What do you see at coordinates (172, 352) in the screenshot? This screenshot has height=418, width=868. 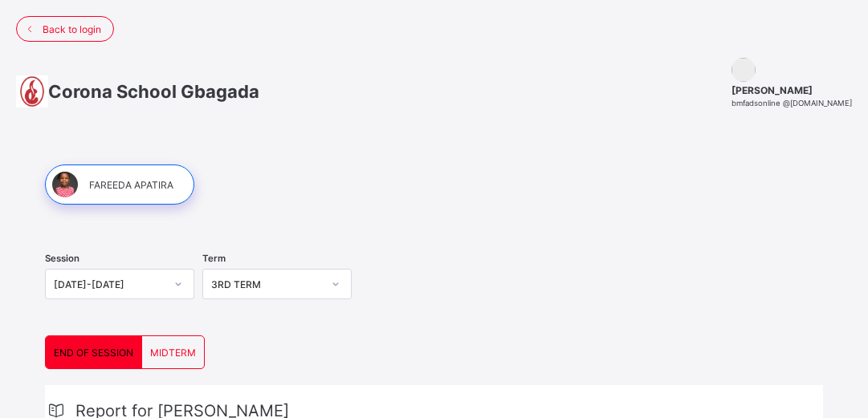 I see `span: MIDTERM` at bounding box center [172, 352].